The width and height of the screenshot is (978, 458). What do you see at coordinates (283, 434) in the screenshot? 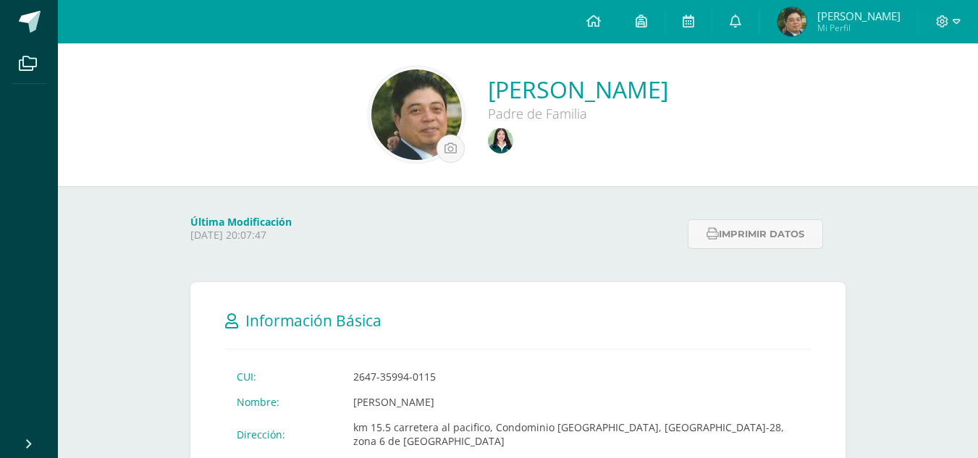
I see `td: Dirección:` at bounding box center [283, 434].